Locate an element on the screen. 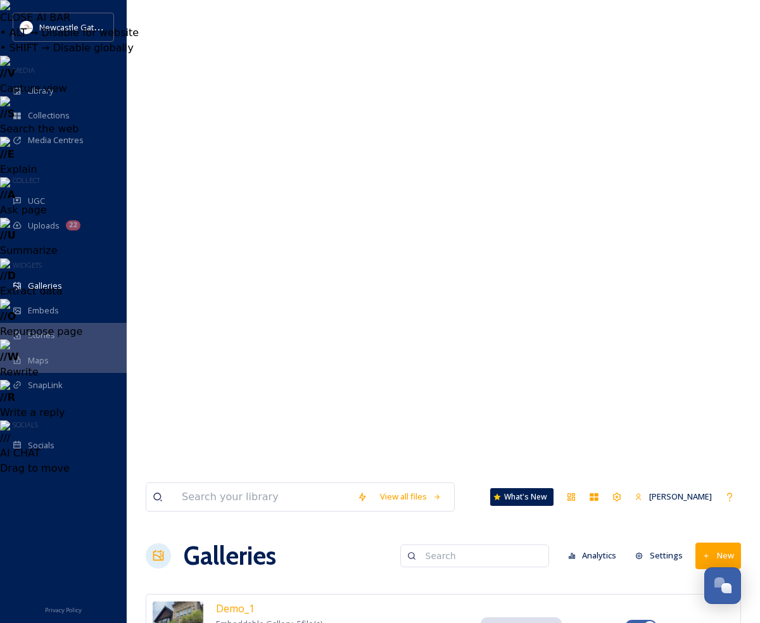 The height and width of the screenshot is (623, 760). button: New is located at coordinates (718, 555).